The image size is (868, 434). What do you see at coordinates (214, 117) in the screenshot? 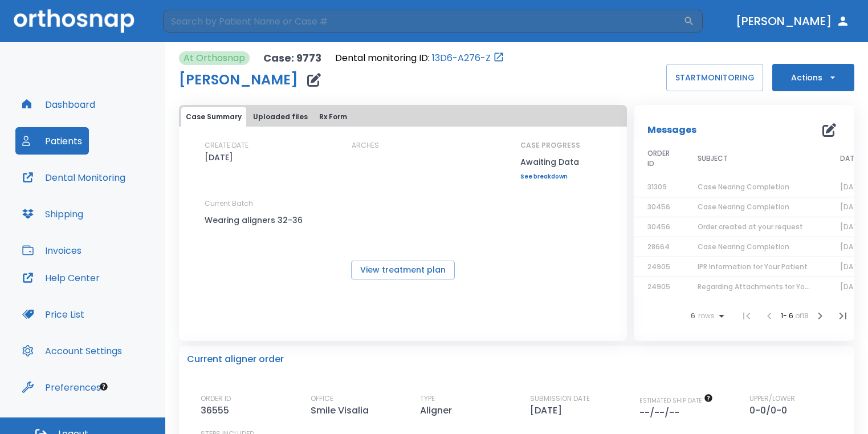
I see `button: Case Summary` at bounding box center [214, 117].